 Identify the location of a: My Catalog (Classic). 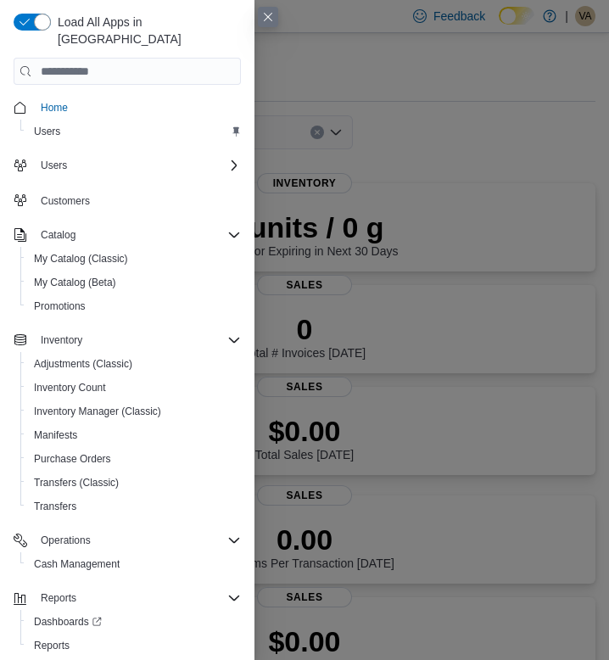
(81, 259).